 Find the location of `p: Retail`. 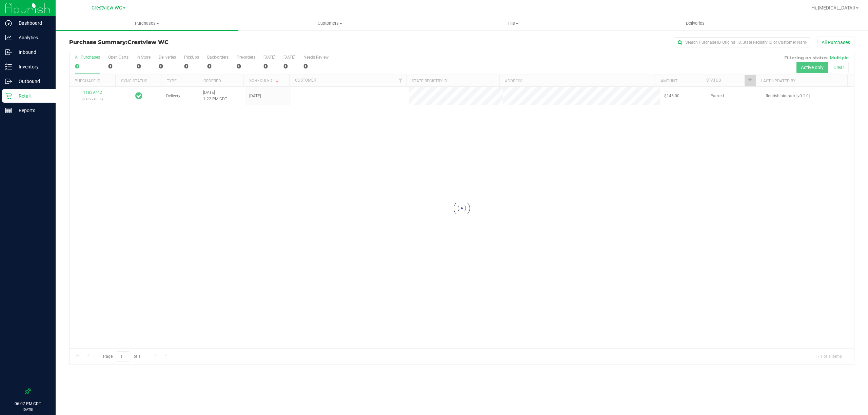

p: Retail is located at coordinates (32, 96).